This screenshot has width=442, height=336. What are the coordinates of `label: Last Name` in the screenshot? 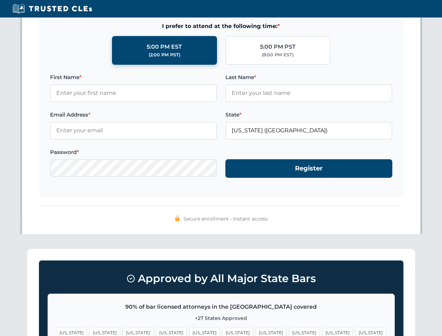 It's located at (309, 77).